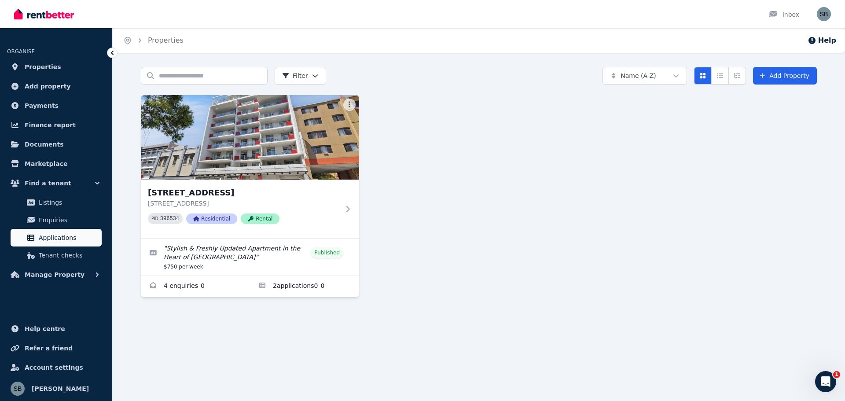  What do you see at coordinates (45, 329) in the screenshot?
I see `span: Help centre` at bounding box center [45, 329].